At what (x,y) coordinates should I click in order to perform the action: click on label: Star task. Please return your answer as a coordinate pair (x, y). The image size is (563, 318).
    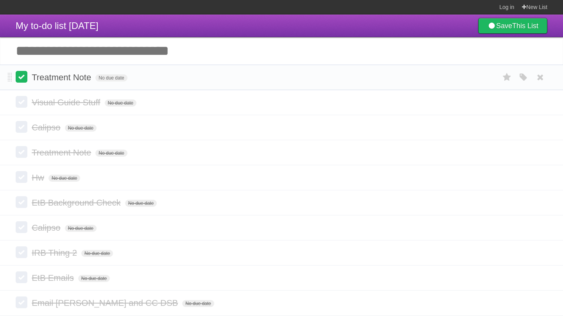
    Looking at the image, I should click on (508, 77).